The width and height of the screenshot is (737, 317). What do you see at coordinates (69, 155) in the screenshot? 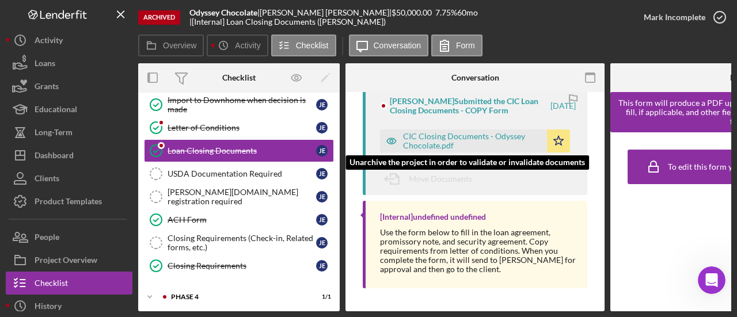
I see `button: Dashboard` at bounding box center [69, 155].